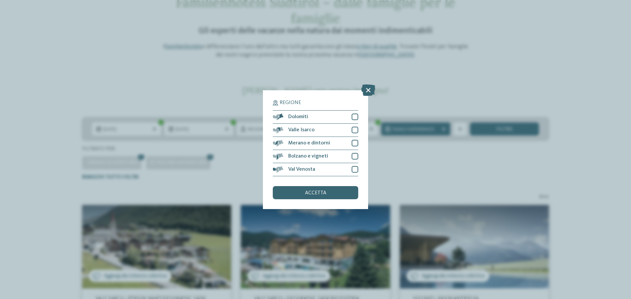 This screenshot has height=299, width=631. Describe the element at coordinates (309, 143) in the screenshot. I see `span: Merano e dintorni` at that location.